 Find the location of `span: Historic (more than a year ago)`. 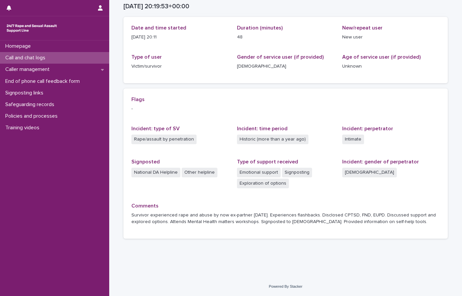

span: Historic (more than a year ago) is located at coordinates (273, 139).